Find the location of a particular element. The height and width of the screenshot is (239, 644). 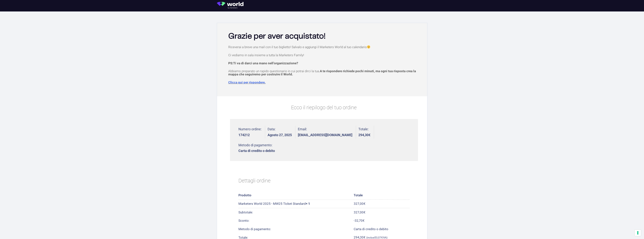

strong: × 1 is located at coordinates (308, 204).